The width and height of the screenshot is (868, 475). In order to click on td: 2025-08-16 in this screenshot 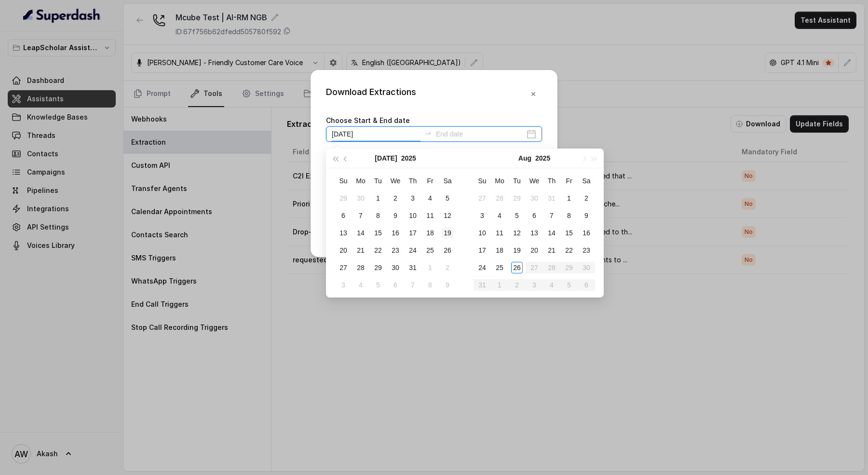, I will do `click(586, 233)`.